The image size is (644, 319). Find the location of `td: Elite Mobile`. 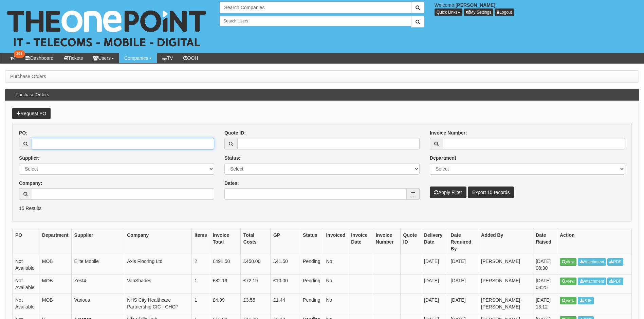

td: Elite Mobile is located at coordinates (98, 265).